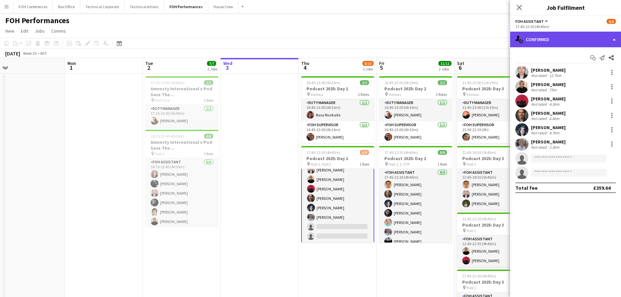 This screenshot has width=621, height=297. What do you see at coordinates (168, 83) in the screenshot?
I see `span: 17:15-23:00 (5h45m)` at bounding box center [168, 83].